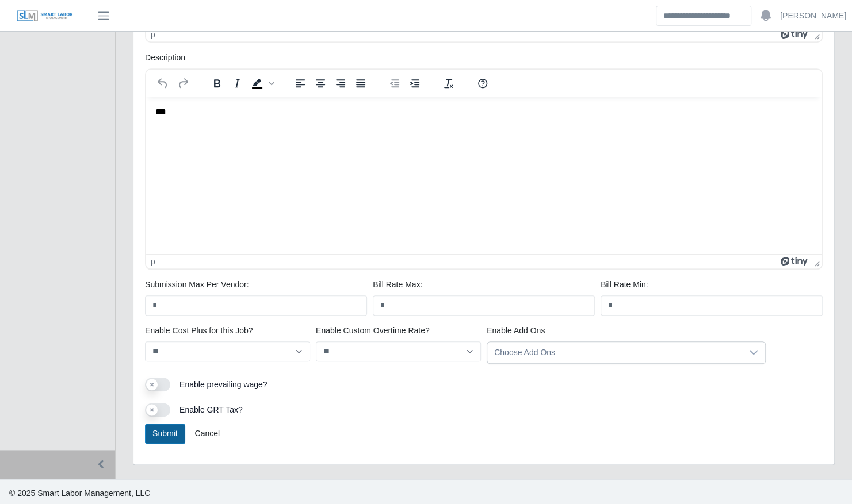  I want to click on div: Background color Black, so click(262, 84).